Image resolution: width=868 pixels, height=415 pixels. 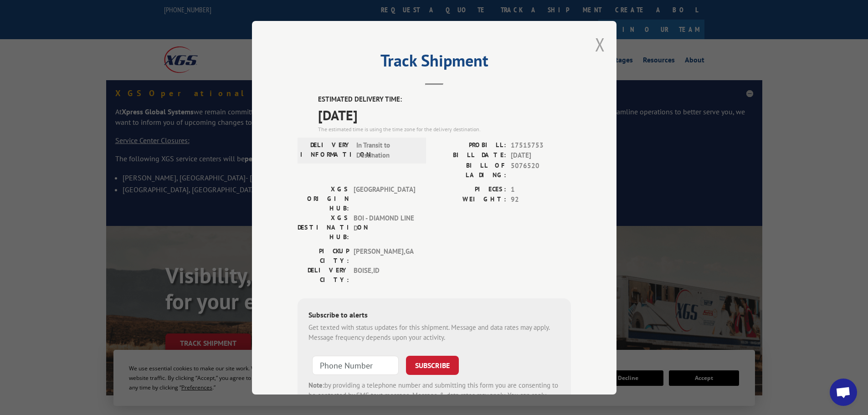 What do you see at coordinates (444, 99) in the screenshot?
I see `label: ESTIMATED DELIVERY TIME:` at bounding box center [444, 99].